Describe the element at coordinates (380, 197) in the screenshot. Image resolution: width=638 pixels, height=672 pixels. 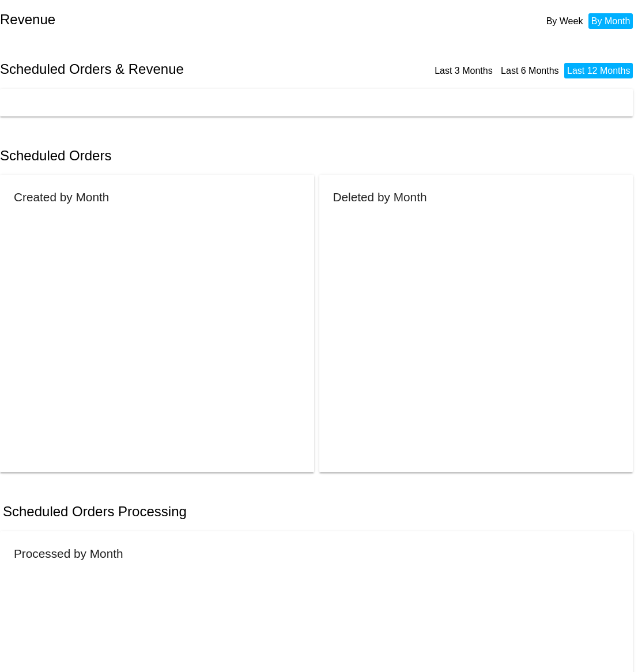
I see `h2: Deleted by Month` at that location.